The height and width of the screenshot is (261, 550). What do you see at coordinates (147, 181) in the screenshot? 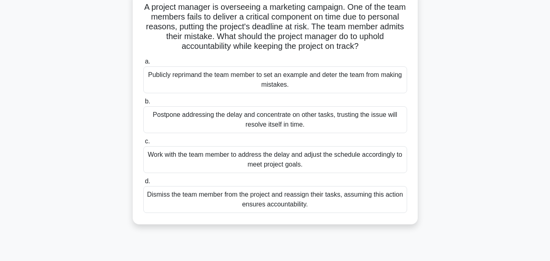
I see `span: d.` at bounding box center [147, 181].